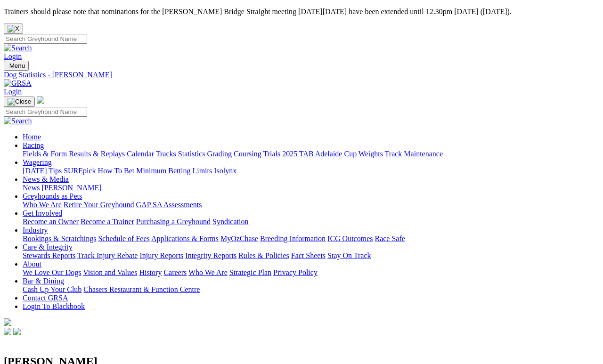 The width and height of the screenshot is (603, 364). I want to click on a: Track Maintenance, so click(414, 153).